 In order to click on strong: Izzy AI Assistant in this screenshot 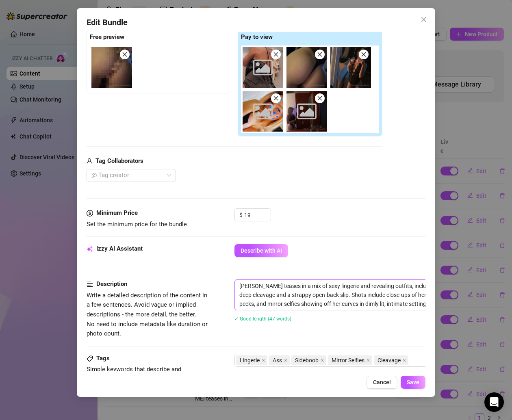, I will do `click(120, 249)`.